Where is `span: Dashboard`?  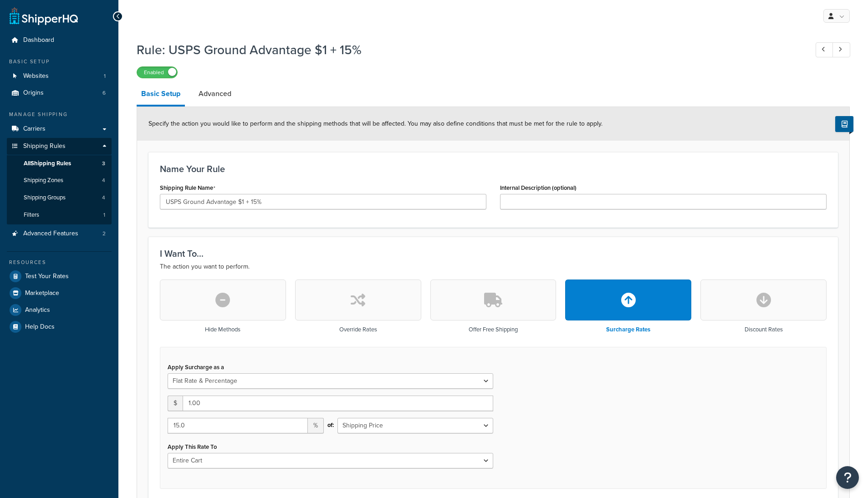
span: Dashboard is located at coordinates (39, 40).